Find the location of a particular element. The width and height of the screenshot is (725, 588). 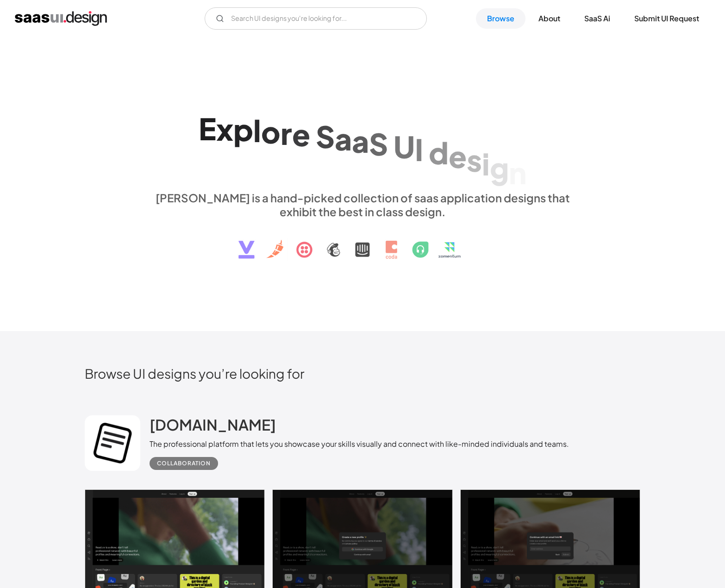

h2: Browse UI designs you’re looking for is located at coordinates (362, 373).